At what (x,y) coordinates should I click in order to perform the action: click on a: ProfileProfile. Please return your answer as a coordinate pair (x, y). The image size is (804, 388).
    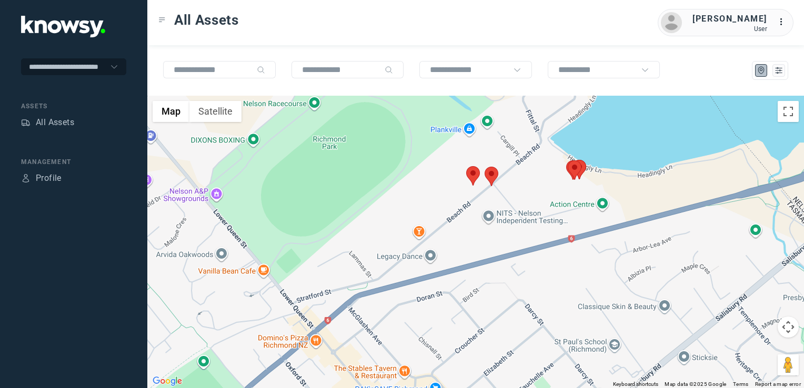
    Looking at the image, I should click on (41, 178).